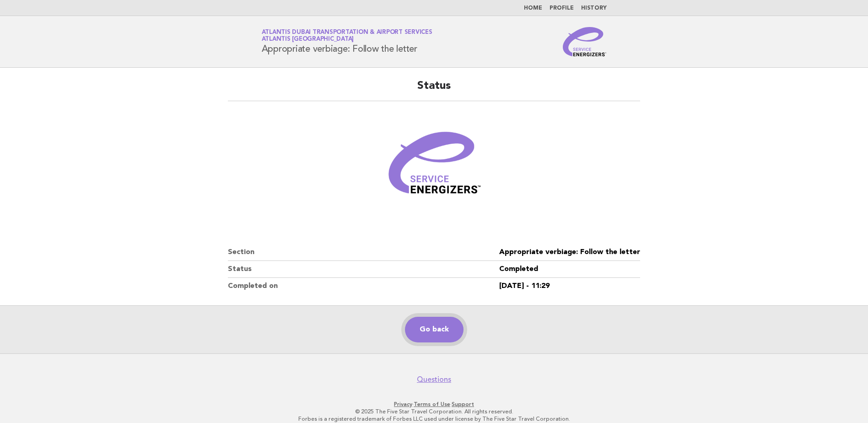 The image size is (868, 423). Describe the element at coordinates (434, 329) in the screenshot. I see `a: Go back` at that location.